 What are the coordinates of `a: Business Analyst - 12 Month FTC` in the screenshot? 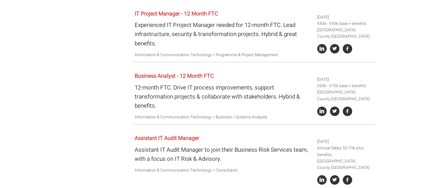 It's located at (174, 76).